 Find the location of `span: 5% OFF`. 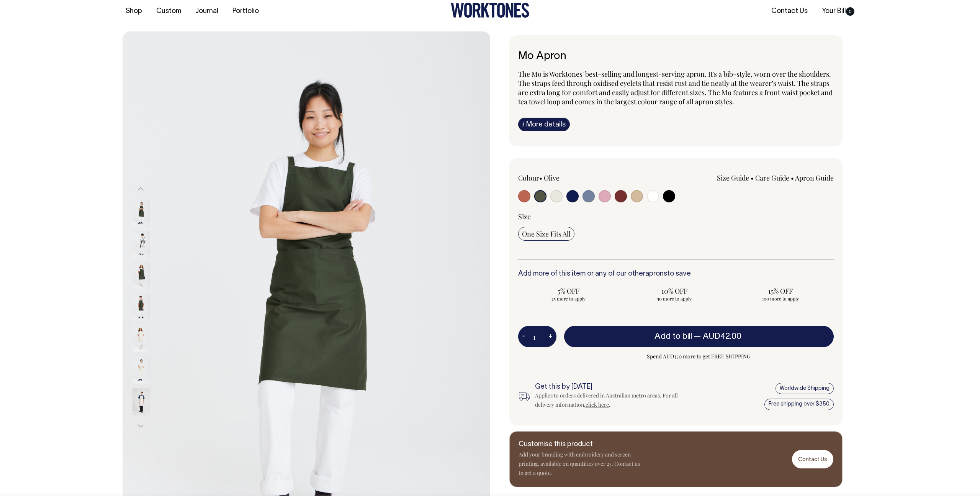

span: 5% OFF is located at coordinates (569, 291).